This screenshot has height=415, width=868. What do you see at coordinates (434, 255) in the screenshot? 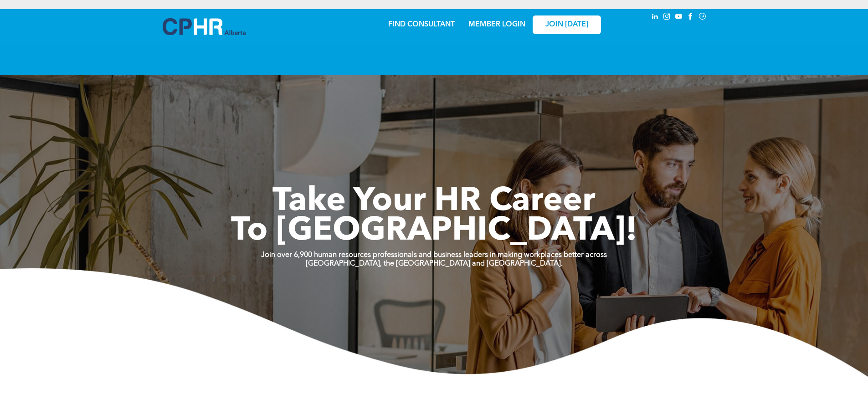
I see `strong: Join over 6,900 human resources professionals and business leaders in making workplaces better ac...` at bounding box center [434, 255].